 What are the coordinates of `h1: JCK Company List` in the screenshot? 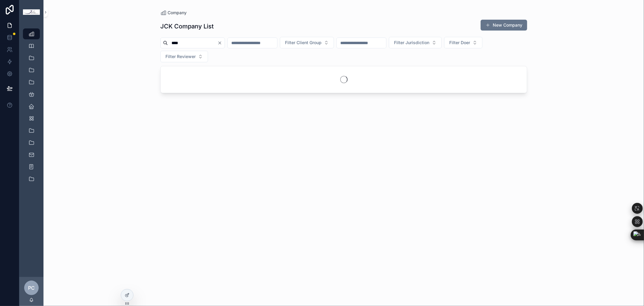 It's located at (187, 26).